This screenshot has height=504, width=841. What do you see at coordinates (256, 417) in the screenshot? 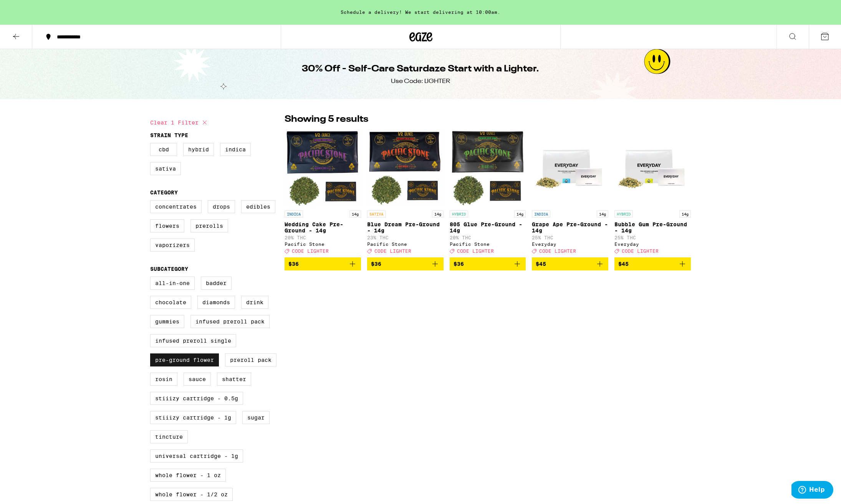
I see `label: Sugar` at bounding box center [256, 417].